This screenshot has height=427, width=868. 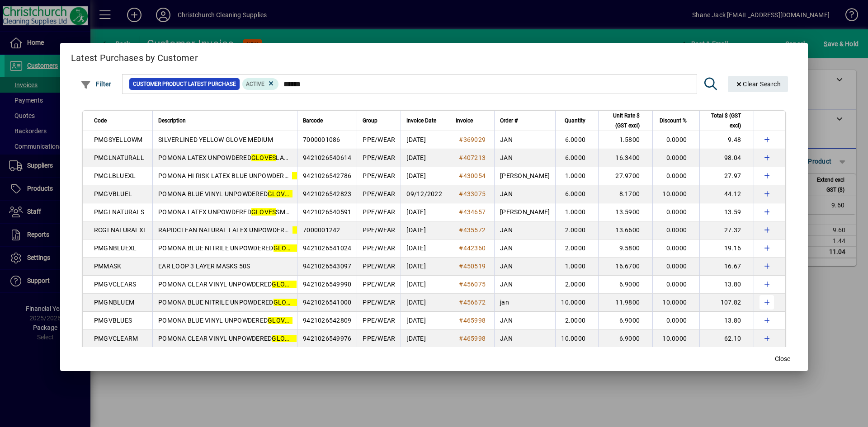 What do you see at coordinates (726, 303) in the screenshot?
I see `td: 107.82` at bounding box center [726, 303].